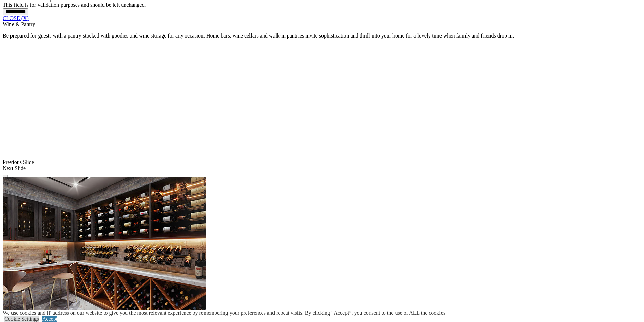 The image size is (644, 322). Describe the element at coordinates (104, 245) in the screenshot. I see `img: Banner for mobile view` at that location.